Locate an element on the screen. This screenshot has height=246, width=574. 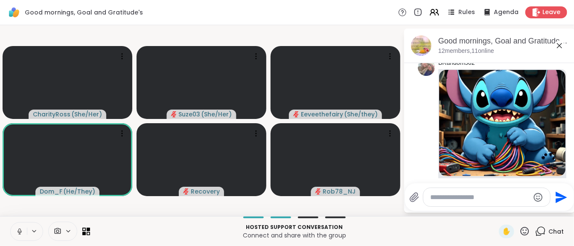
textarea: Type your message is located at coordinates (479, 197).